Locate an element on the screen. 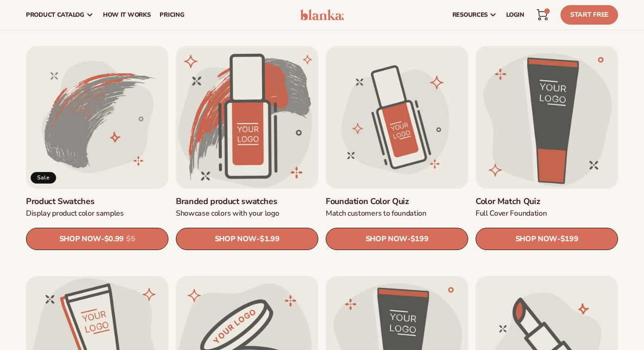  a: SHOP NOW- $0.99 $5 is located at coordinates (97, 239).